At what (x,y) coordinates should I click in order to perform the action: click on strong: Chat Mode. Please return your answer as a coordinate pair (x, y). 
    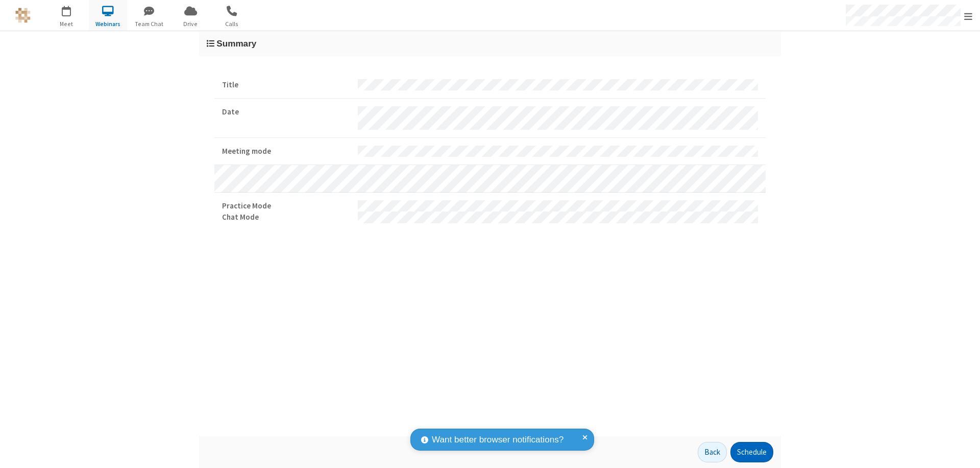
    Looking at the image, I should click on (286, 217).